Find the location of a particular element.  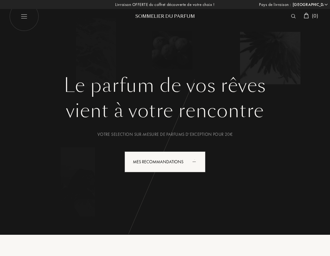

div: Sommelier du Parfum is located at coordinates (165, 16).